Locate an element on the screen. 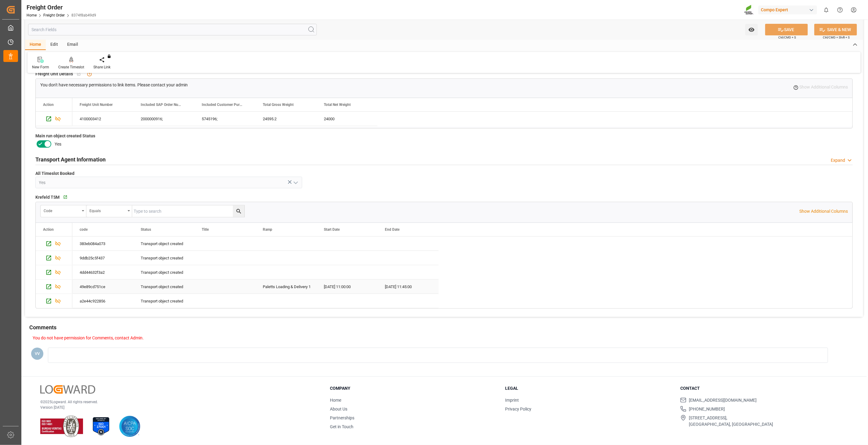 The height and width of the screenshot is (445, 868). img: Screenshot%202023-09-29%20at%2010.02.21.png_1712312052.png is located at coordinates (749, 10).